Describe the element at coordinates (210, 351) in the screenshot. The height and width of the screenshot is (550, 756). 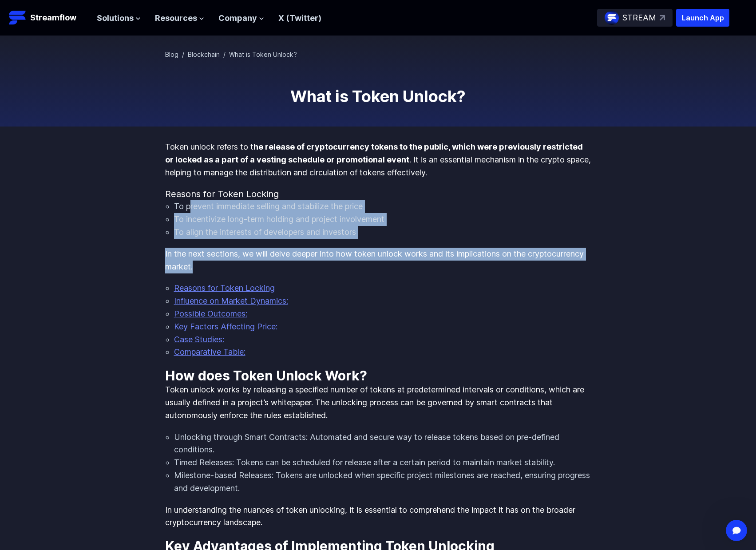
I see `a: Comparative Table:` at that location.